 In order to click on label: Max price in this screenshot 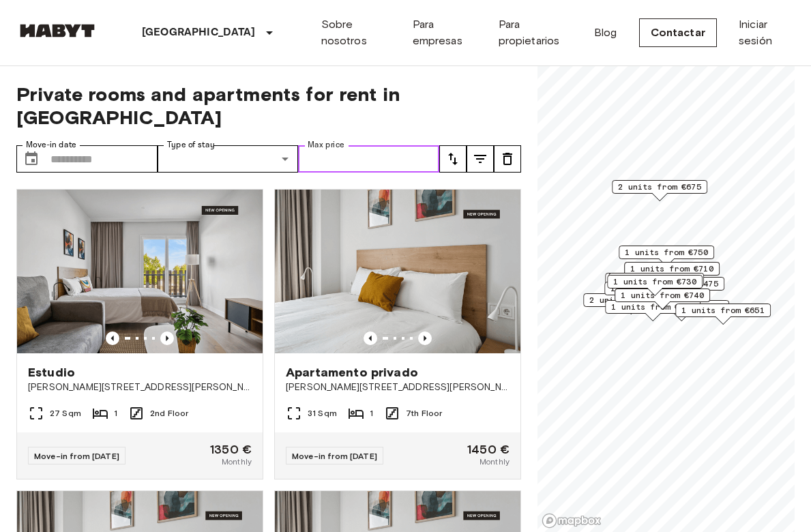, I will do `click(326, 144)`.